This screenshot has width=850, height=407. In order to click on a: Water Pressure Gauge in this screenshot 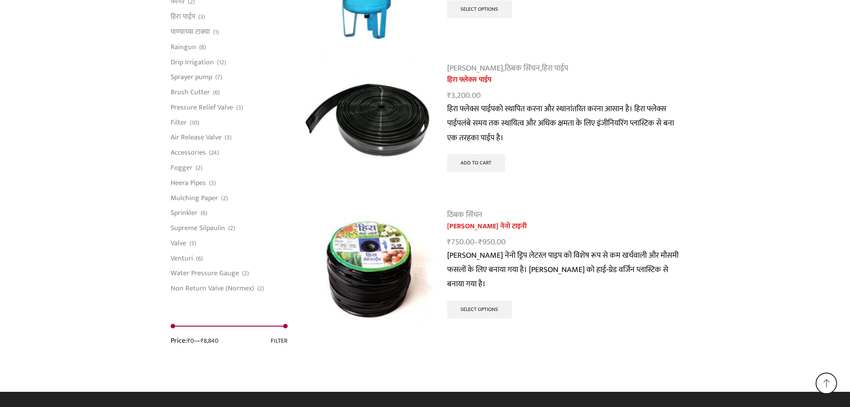, I will do `click(205, 273)`.